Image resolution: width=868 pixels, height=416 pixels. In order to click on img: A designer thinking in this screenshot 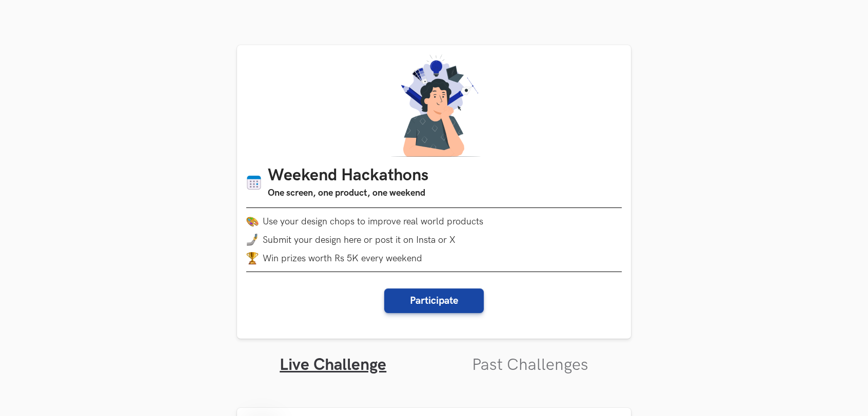, I will do `click(434, 106)`.